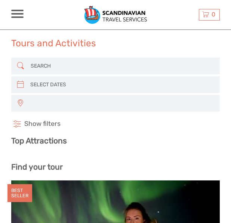  I want to click on img: Scandinavian Travel, so click(116, 15).